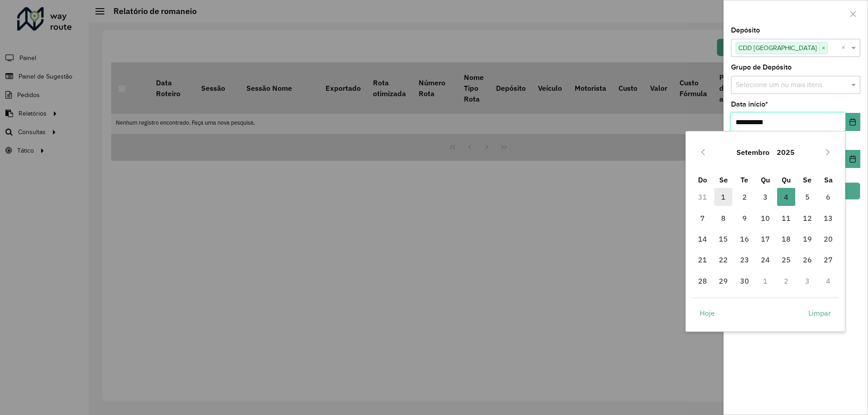 This screenshot has height=415, width=868. I want to click on td: 10, so click(766, 218).